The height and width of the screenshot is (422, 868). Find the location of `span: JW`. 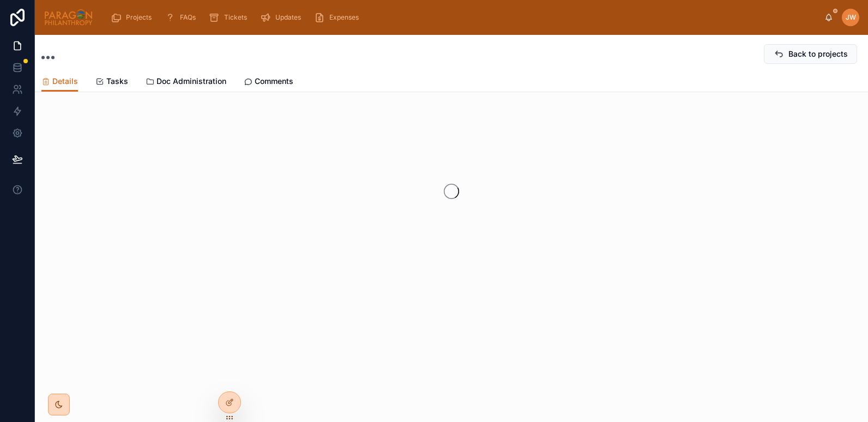

span: JW is located at coordinates (851, 17).